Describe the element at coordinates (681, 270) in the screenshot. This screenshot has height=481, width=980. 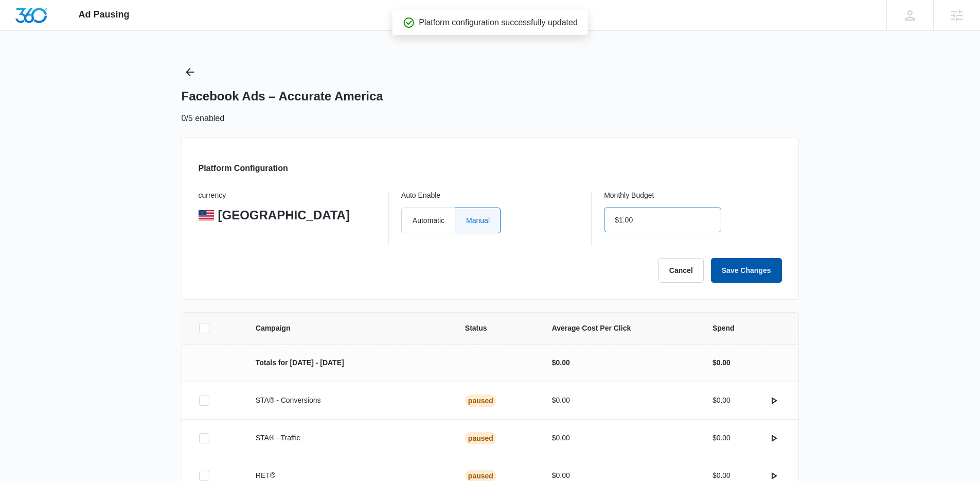
I see `button: Cancel` at that location.